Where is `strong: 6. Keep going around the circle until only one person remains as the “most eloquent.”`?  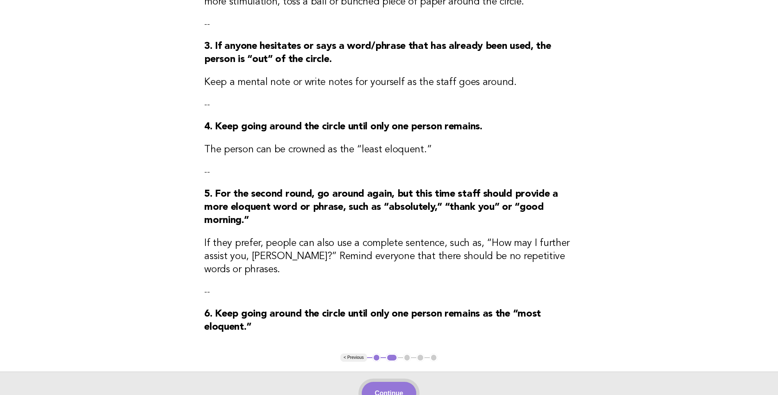 strong: 6. Keep going around the circle until only one person remains as the “most eloquent.” is located at coordinates (373, 320).